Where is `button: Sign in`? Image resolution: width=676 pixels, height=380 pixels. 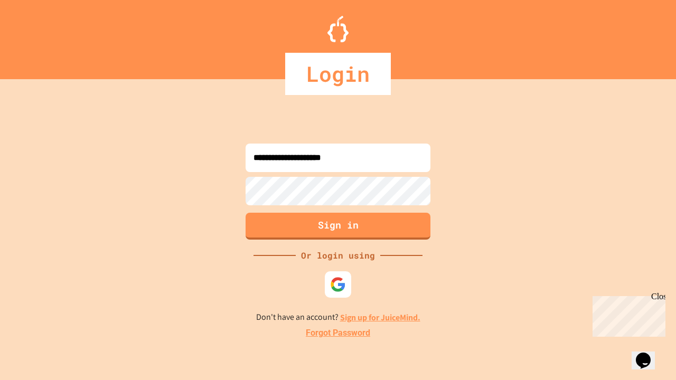 button: Sign in is located at coordinates (338, 226).